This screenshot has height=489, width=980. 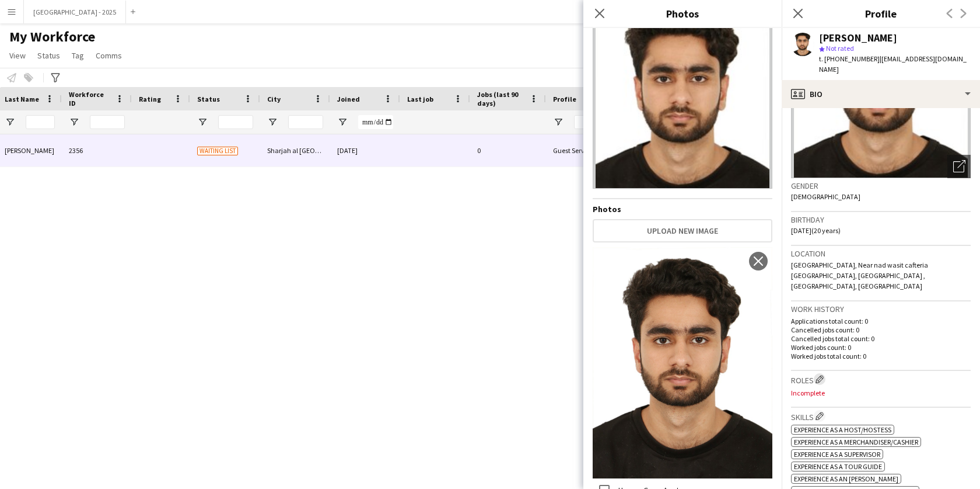 What do you see at coordinates (376, 122) in the screenshot?
I see `input: Joined Filter Input` at bounding box center [376, 122].